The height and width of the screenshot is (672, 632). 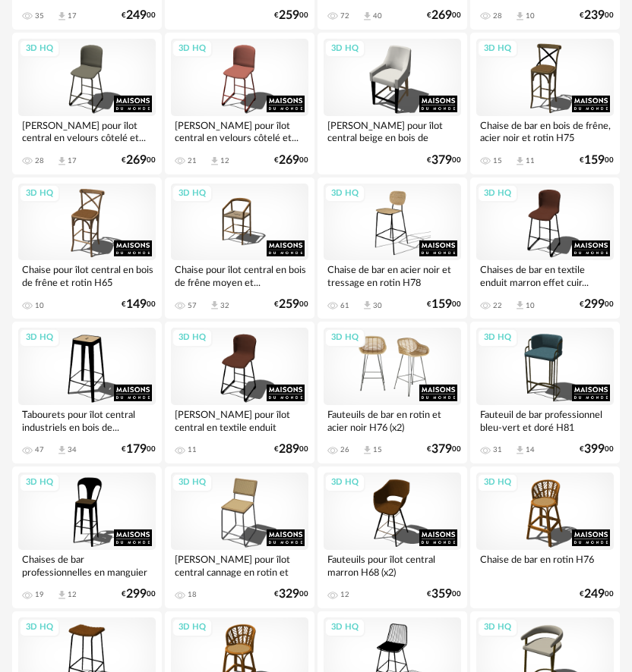 What do you see at coordinates (87, 565) in the screenshot?
I see `div: Chaises de bar professionnelles en manguier et...` at bounding box center [87, 565].